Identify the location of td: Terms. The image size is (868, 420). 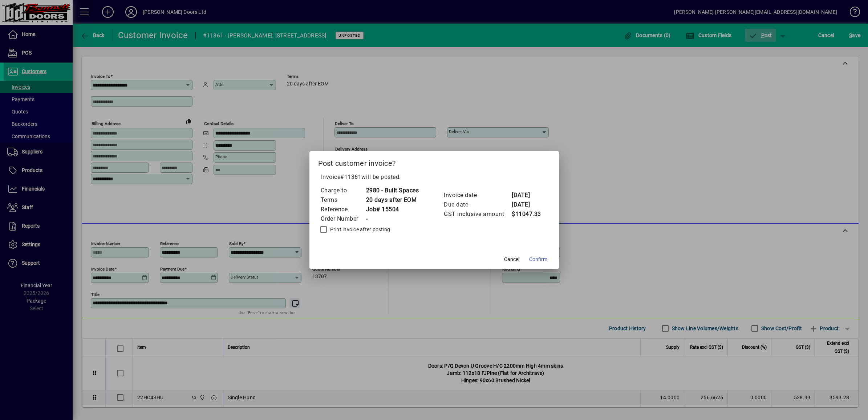
(342, 200).